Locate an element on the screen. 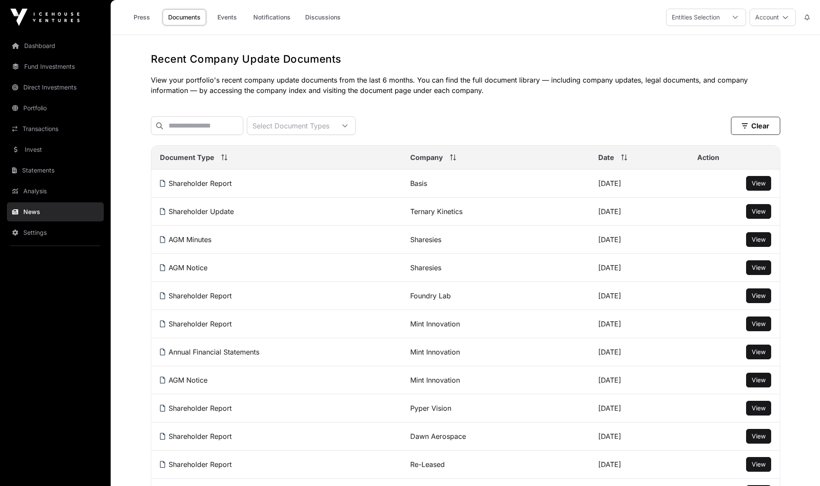  span: Action is located at coordinates (708, 157).